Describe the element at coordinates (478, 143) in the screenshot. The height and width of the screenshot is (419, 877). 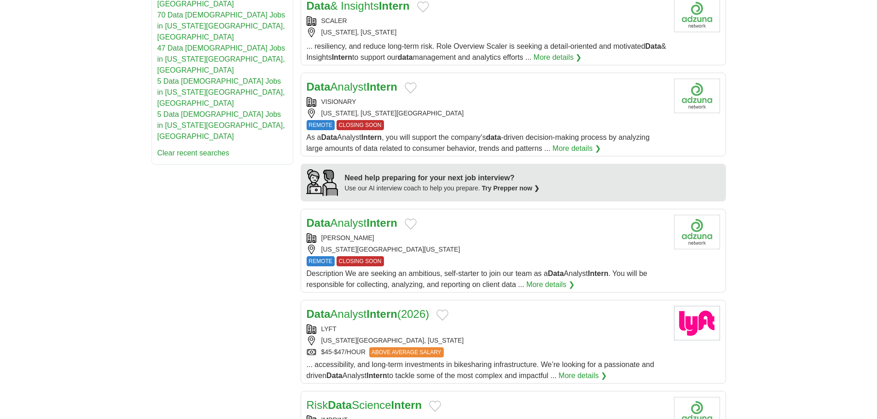
I see `span: As a Analyst , you will support the company's -driven decision-making process by analyzing large ...` at that location.